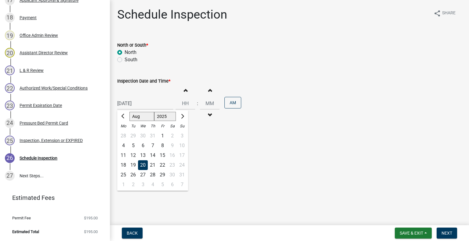 The width and height of the screenshot is (469, 241). What do you see at coordinates (143, 156) in the screenshot?
I see `div: Wednesday, August 13, 2025` at bounding box center [143, 156].